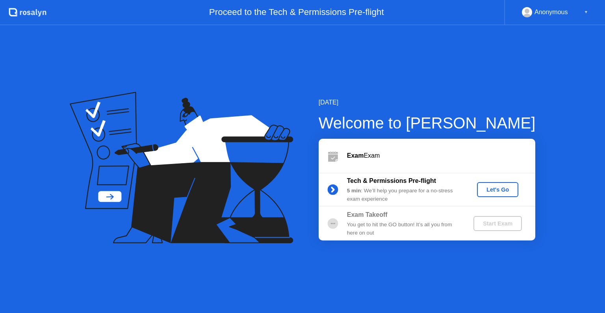 Image resolution: width=605 pixels, height=313 pixels. Describe the element at coordinates (497, 223) in the screenshot. I see `div: Start Exam` at that location.